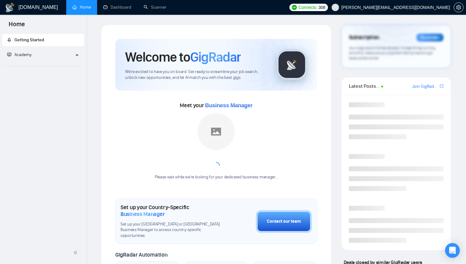  What do you see at coordinates (284, 222) in the screenshot?
I see `div: Contact our team` at bounding box center [284, 222].